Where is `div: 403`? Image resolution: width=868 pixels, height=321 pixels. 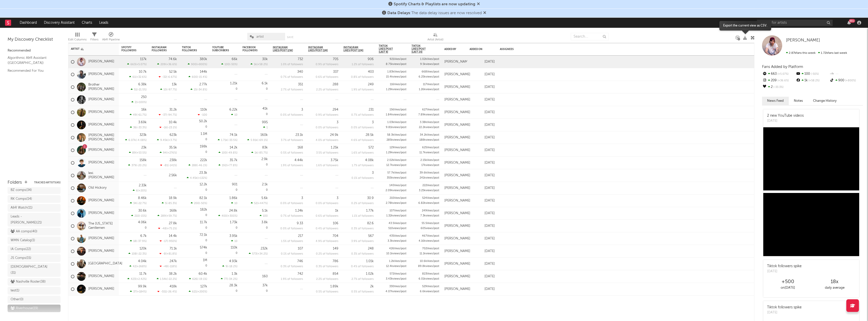
div: 403 is located at coordinates (371, 72).